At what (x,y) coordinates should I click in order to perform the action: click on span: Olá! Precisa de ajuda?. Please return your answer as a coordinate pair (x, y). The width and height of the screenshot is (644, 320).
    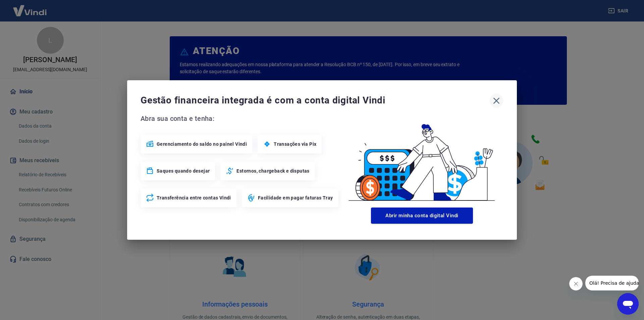
    Looking at the image, I should click on (30, 8).